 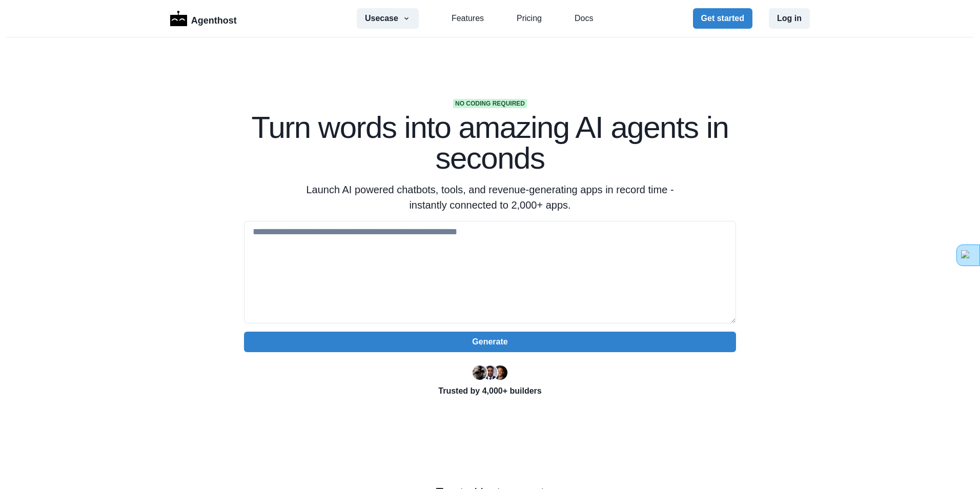 I want to click on button: Log in, so click(x=789, y=19).